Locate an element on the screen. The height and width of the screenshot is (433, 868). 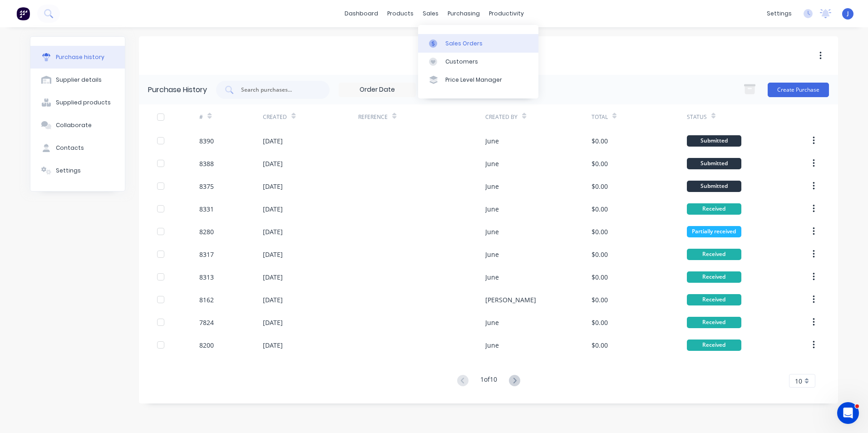
span: J is located at coordinates (847, 14).